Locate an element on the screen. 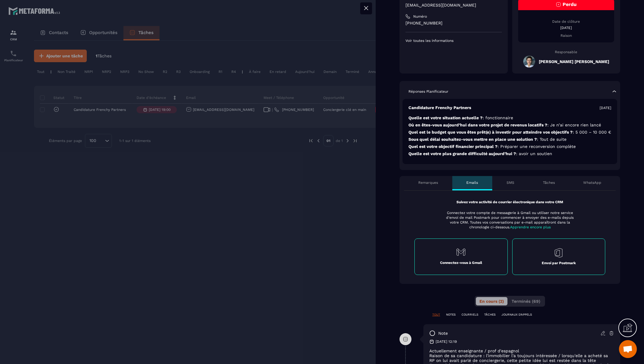 The width and height of the screenshot is (644, 364). p: Raison is located at coordinates (566, 36).